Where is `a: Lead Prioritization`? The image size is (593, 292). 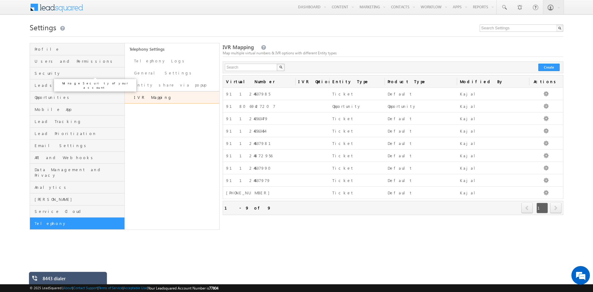 a: Lead Prioritization is located at coordinates (77, 133).